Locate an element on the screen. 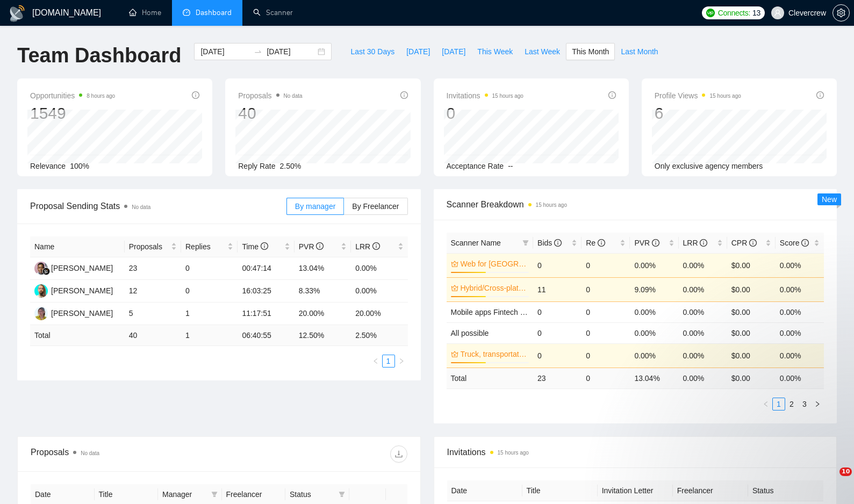 This screenshot has width=854, height=504. span: crown is located at coordinates (455, 354).